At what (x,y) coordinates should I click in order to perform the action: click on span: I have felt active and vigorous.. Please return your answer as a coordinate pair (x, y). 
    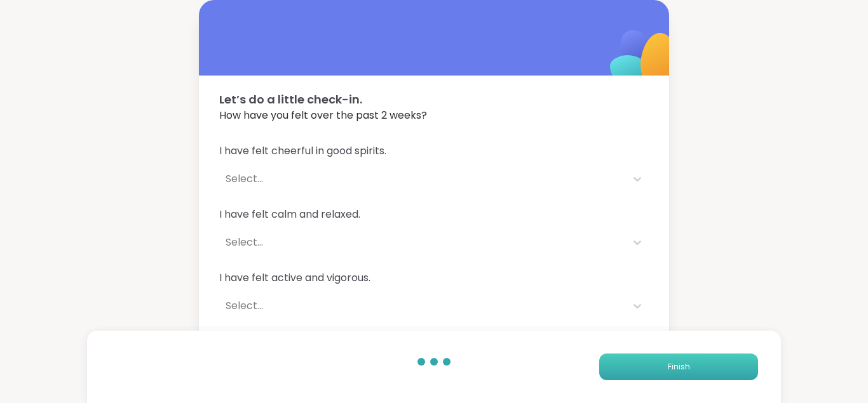
    Looking at the image, I should click on (434, 278).